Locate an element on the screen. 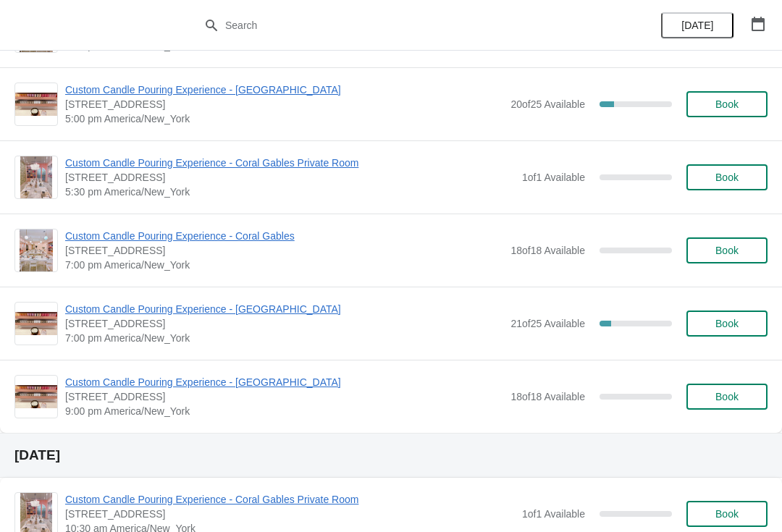 The image size is (782, 532). span: 21 of 25 Available is located at coordinates (547, 323).